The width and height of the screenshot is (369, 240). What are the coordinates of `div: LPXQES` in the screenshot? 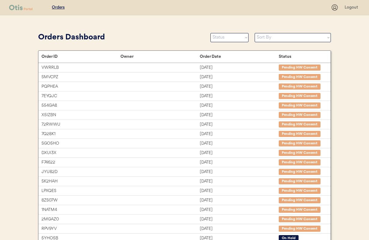 It's located at (81, 191).